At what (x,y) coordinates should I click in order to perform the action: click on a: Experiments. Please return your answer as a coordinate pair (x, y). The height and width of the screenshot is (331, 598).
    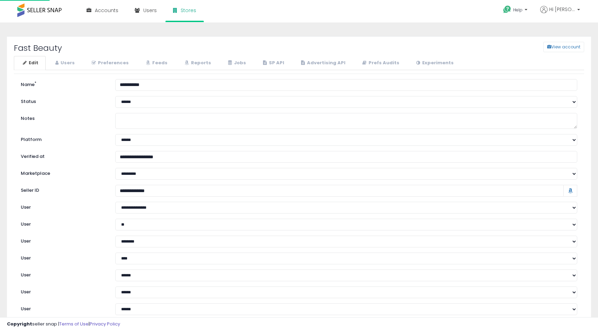
    Looking at the image, I should click on (434, 63).